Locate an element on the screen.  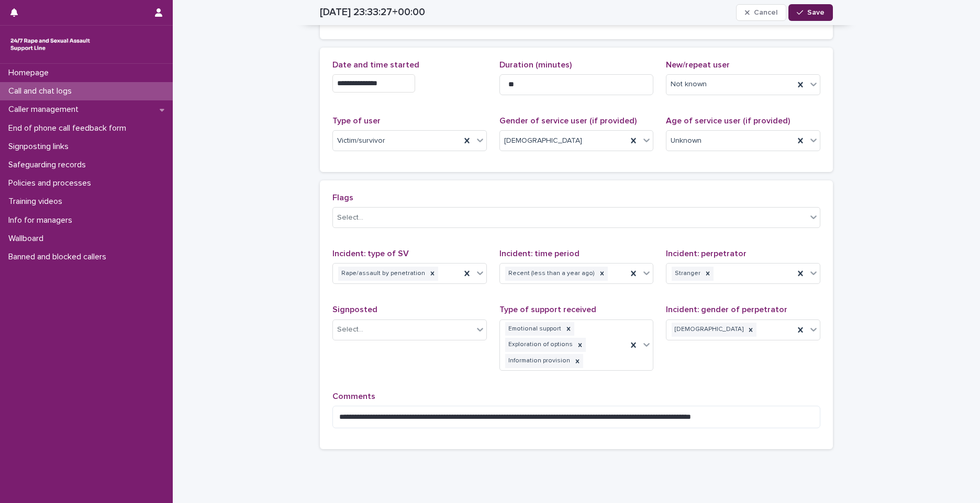
div: Recent (less than a year ago) is located at coordinates (551, 273).